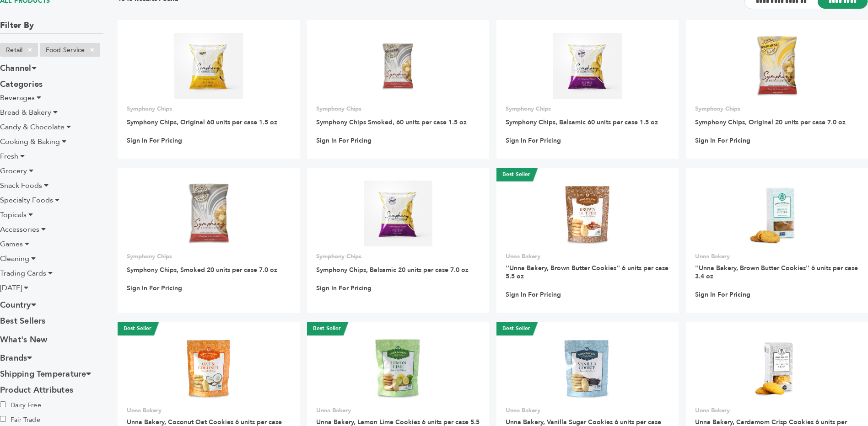 The image size is (868, 426). Describe the element at coordinates (398, 66) in the screenshot. I see `img: Symphony Chips Smoked, 60 units per case 1.5 oz` at that location.